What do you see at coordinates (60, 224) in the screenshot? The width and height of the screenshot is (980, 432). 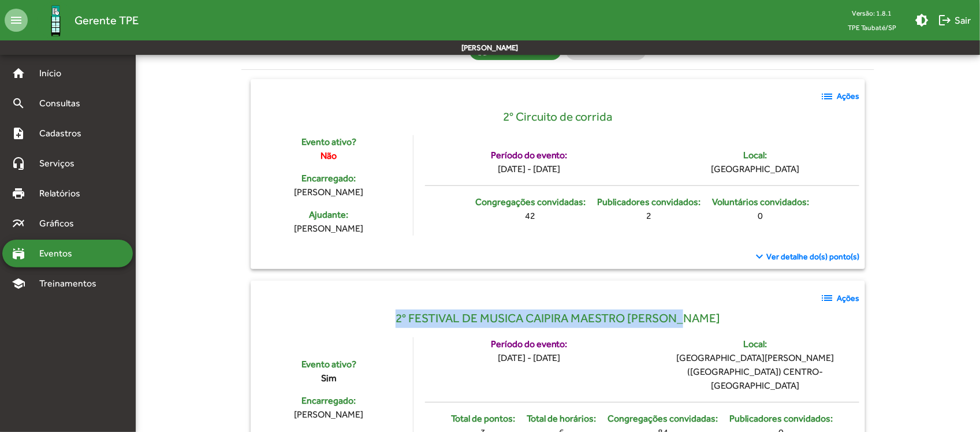 I see `span: Gráficos` at bounding box center [60, 224].